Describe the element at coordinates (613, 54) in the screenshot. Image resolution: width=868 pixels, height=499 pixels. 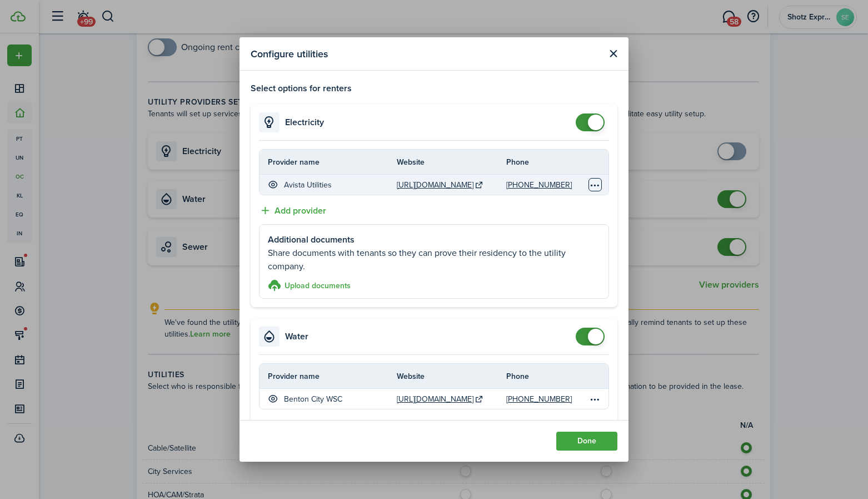
I see `button: Close modal` at that location.